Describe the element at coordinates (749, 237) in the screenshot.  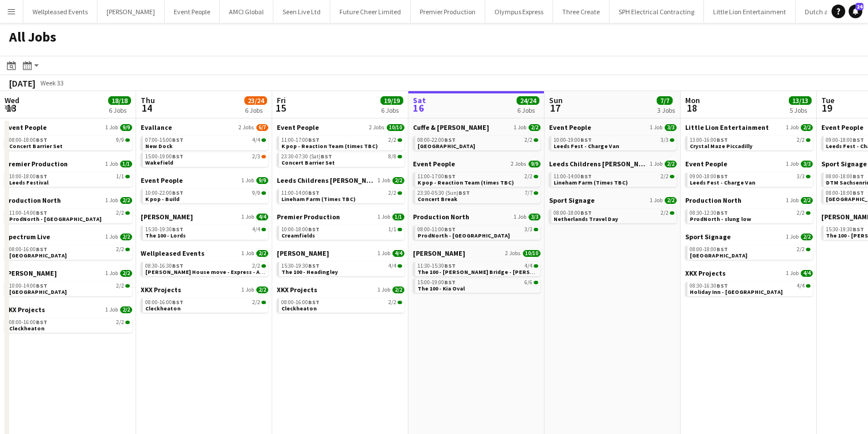
I see `a: Sport Signage1 Job2/2` at that location.